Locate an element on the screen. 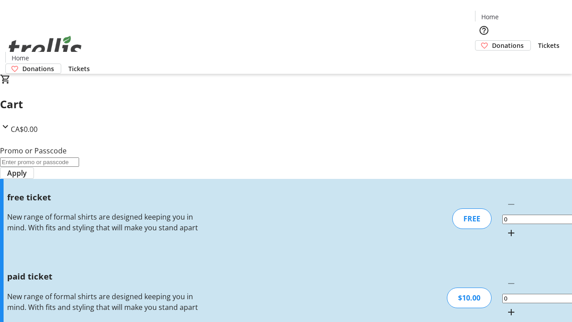  button: Cart is located at coordinates (484, 59).